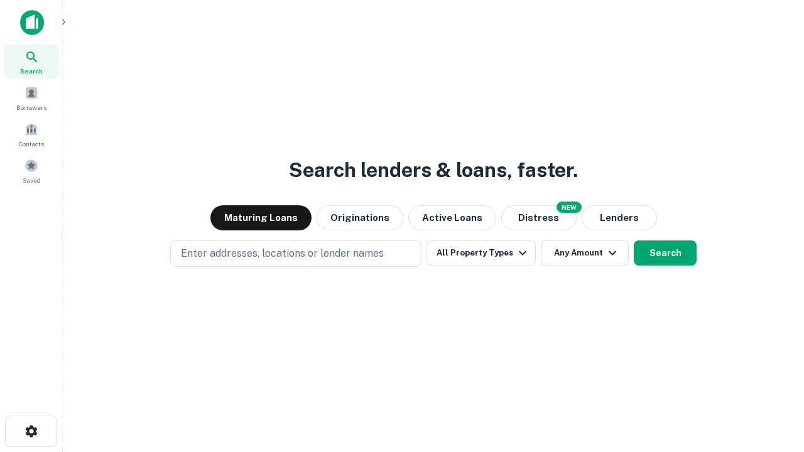  What do you see at coordinates (31, 98) in the screenshot?
I see `div: Borrowers` at bounding box center [31, 98].